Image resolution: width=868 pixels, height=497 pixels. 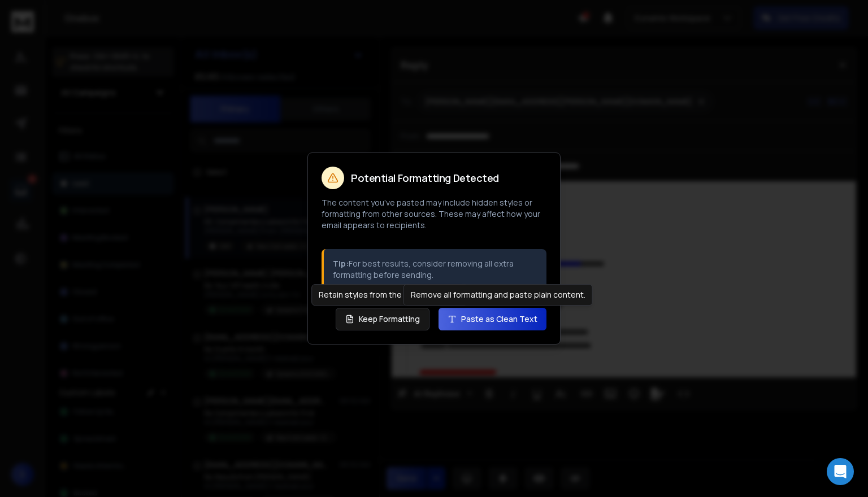 I want to click on button: Paste as Clean Text, so click(x=492, y=319).